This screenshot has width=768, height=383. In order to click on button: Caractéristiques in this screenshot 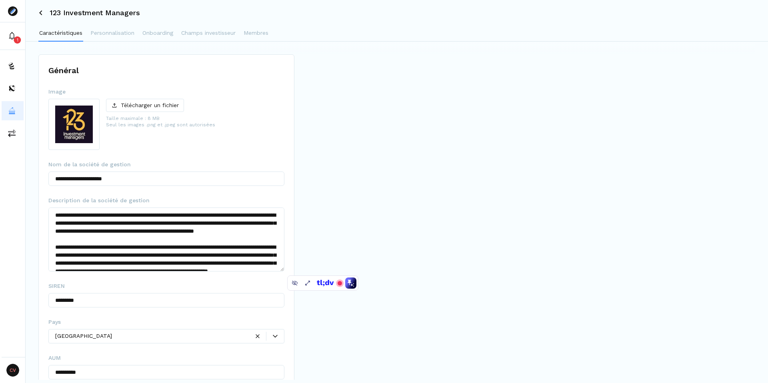, I will do `click(61, 34)`.